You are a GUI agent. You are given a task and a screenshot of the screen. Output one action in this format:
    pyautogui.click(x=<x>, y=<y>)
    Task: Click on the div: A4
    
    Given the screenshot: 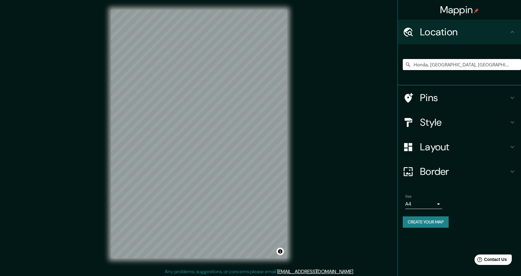 What is the action you would take?
    pyautogui.click(x=424, y=204)
    